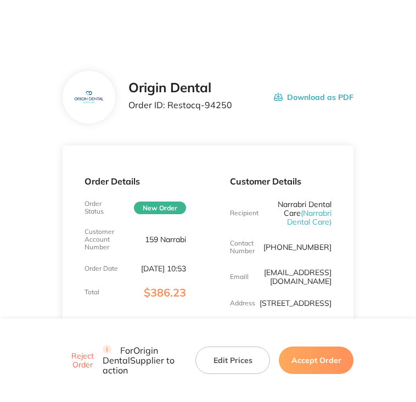  What do you see at coordinates (180, 105) in the screenshot?
I see `p: Order ID: Restocq- 94250` at bounding box center [180, 105].